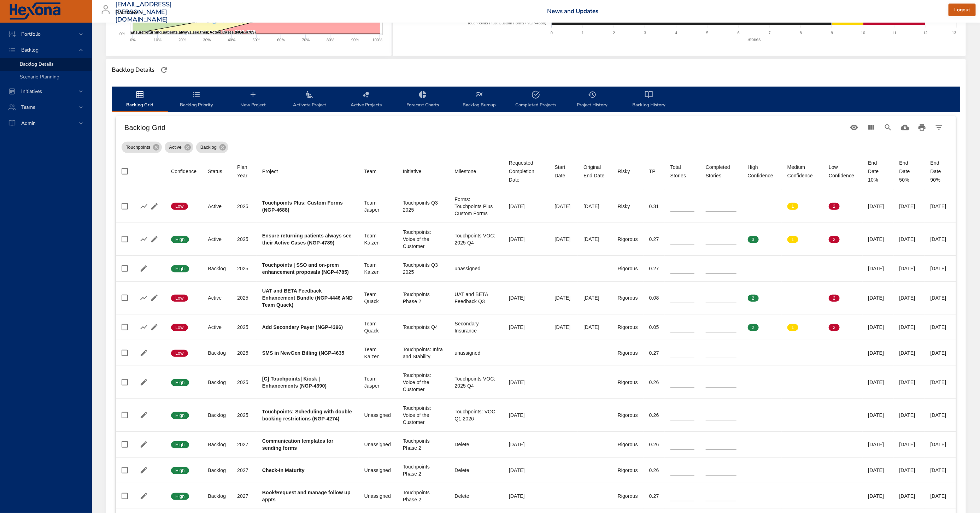 The height and width of the screenshot is (513, 980). What do you see at coordinates (232, 40) in the screenshot?
I see `text: 40%` at bounding box center [232, 40].